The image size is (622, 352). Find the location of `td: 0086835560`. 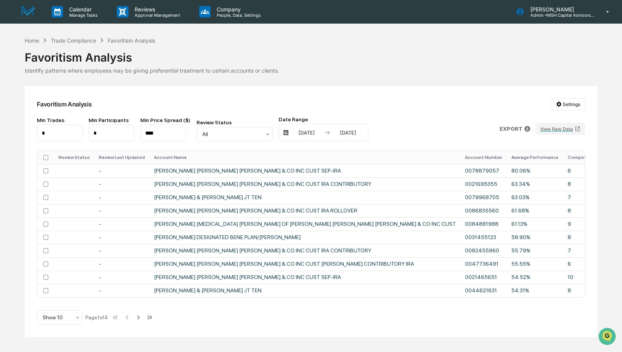

td: 0086835560 is located at coordinates (483, 211).